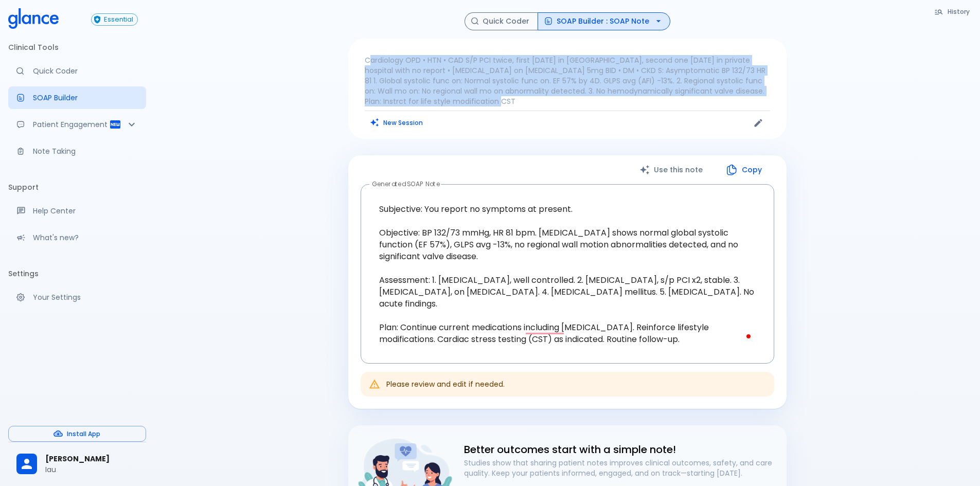  I want to click on div: Please review and edit if needed., so click(445, 384).